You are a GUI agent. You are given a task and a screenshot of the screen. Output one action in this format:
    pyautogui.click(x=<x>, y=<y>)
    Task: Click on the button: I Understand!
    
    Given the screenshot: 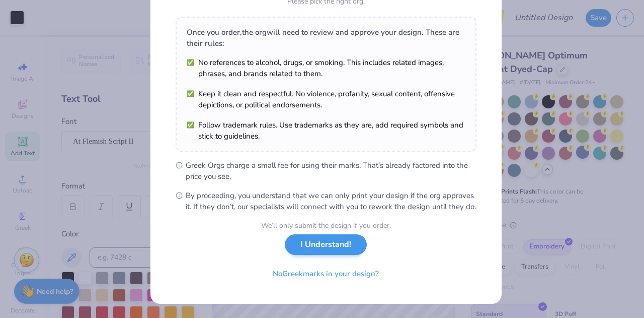 What is the action you would take?
    pyautogui.click(x=326, y=244)
    